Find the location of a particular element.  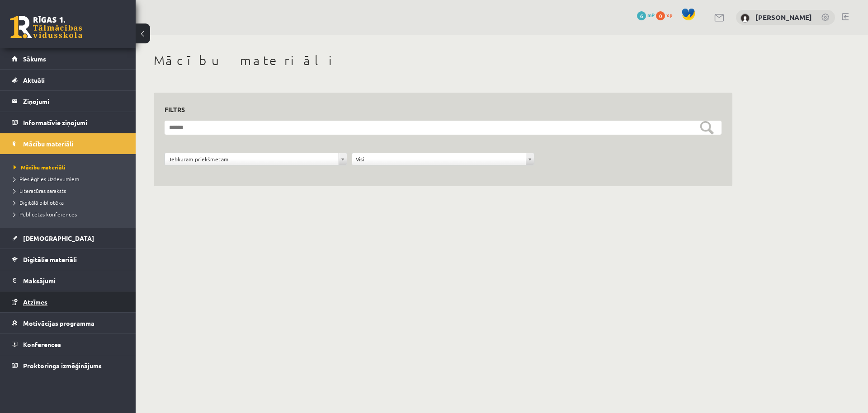

span: Motivācijas programma is located at coordinates (59, 323).